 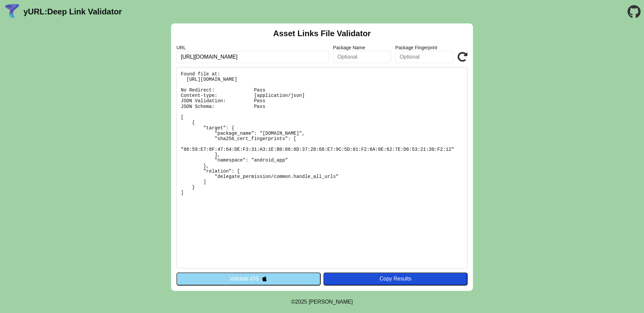 I want to click on span: 2025, so click(x=301, y=302).